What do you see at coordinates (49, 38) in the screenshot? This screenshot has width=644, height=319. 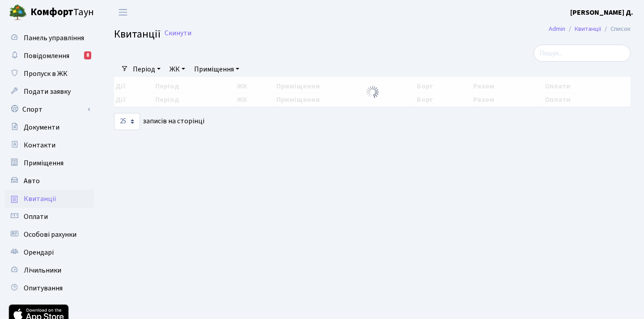 I see `a: Панель управління` at bounding box center [49, 38].